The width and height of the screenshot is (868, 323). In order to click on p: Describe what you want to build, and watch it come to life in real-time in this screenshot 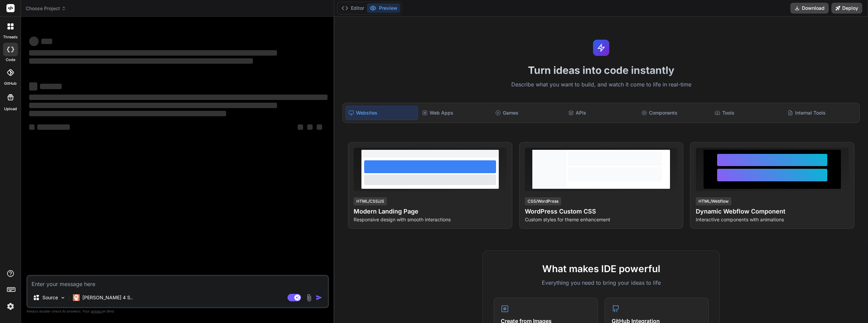, I will do `click(601, 85)`.